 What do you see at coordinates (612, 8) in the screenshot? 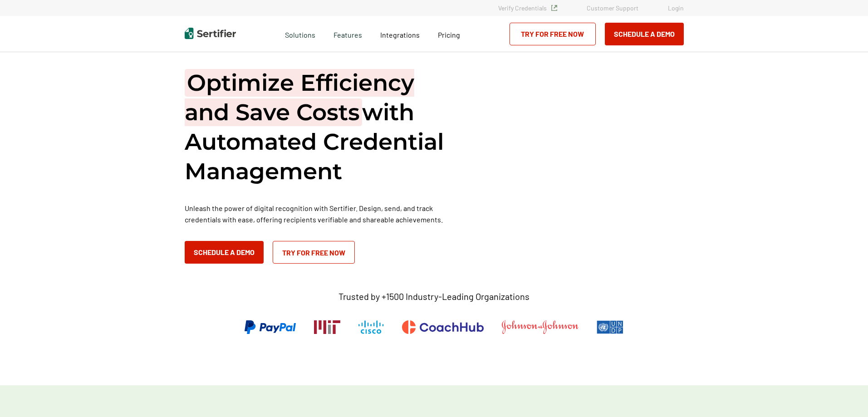
I see `a: Customer Support` at bounding box center [612, 8].